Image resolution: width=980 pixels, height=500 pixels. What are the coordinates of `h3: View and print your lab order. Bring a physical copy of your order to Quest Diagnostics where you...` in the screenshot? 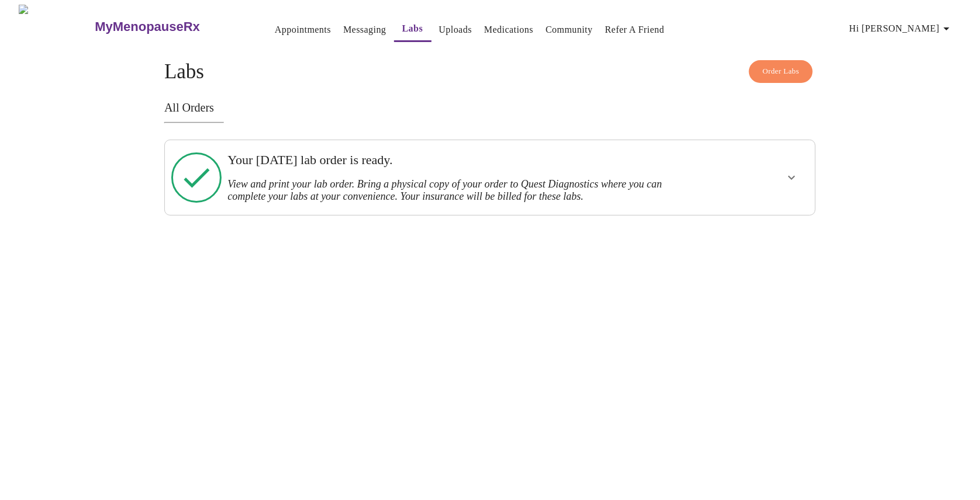 It's located at (458, 191).